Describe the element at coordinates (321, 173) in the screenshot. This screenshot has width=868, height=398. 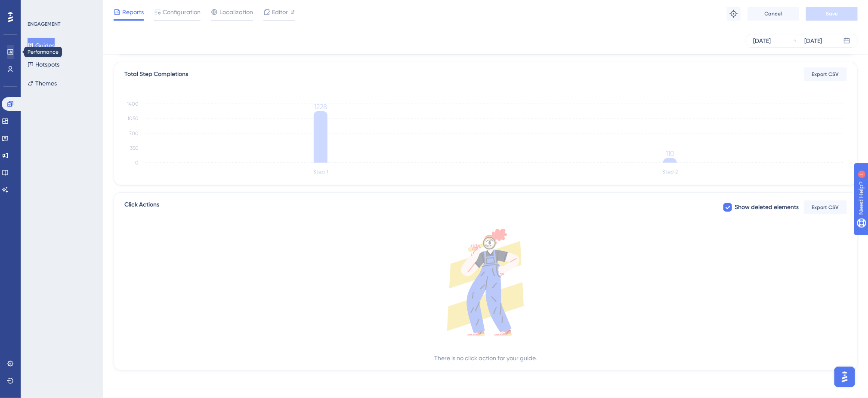
I see `tspan: Step 1` at that location.